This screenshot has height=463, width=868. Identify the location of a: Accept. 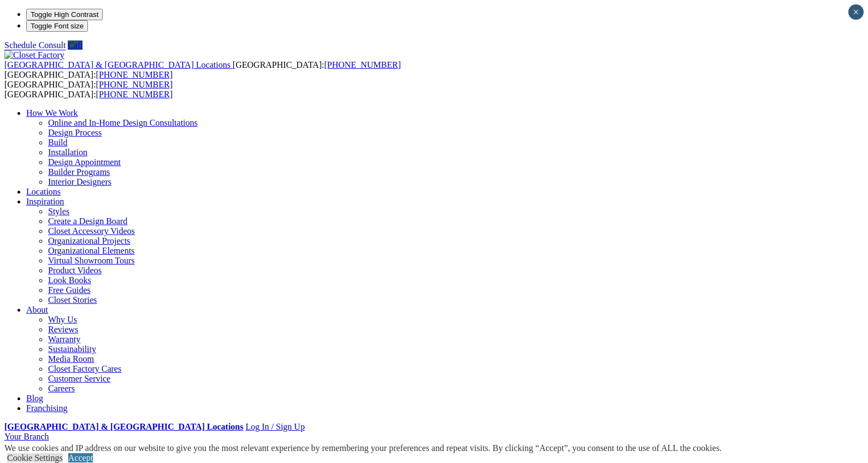
(81, 458).